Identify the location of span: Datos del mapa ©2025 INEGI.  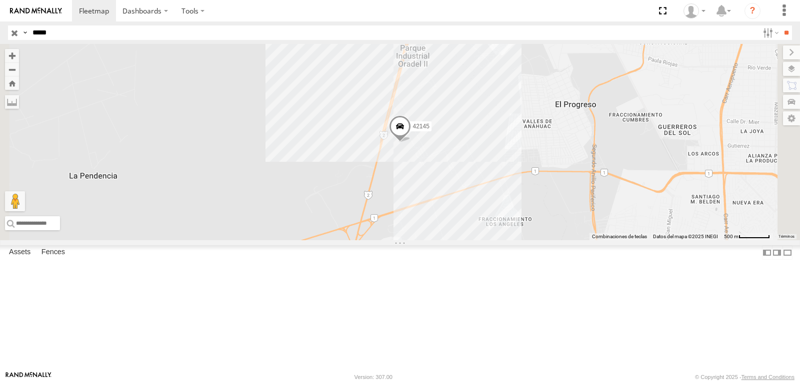
(685, 236).